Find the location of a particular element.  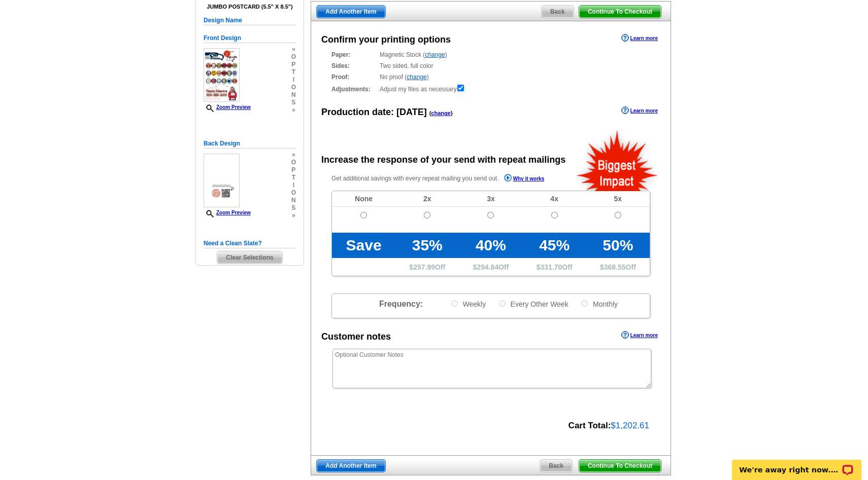

span: 257.99 is located at coordinates (424, 267).